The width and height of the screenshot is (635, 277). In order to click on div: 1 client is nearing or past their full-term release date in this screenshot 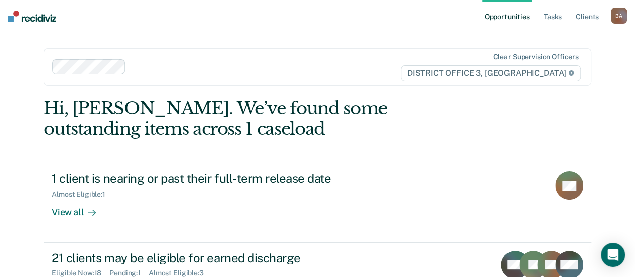, I will do `click(228, 178)`.